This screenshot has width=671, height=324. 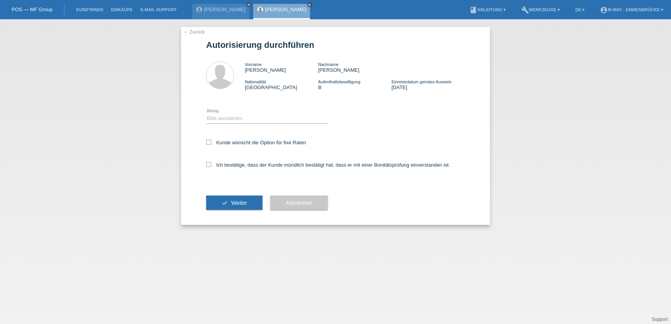 I want to click on button: Abbrechen, so click(x=299, y=203).